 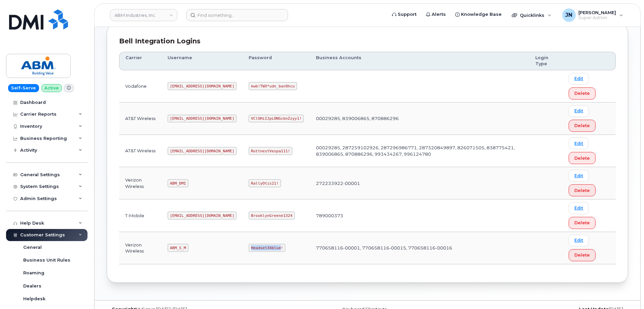 What do you see at coordinates (177, 248) in the screenshot?
I see `code: ABM_S_M` at bounding box center [177, 248].